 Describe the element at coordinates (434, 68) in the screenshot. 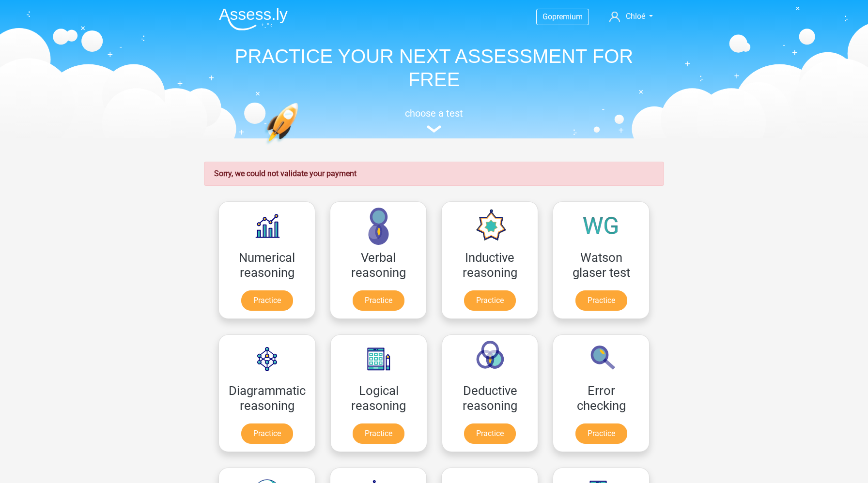

I see `h1: PRACTICE YOUR NEXT ASSESSMENT FOR FREE` at that location.